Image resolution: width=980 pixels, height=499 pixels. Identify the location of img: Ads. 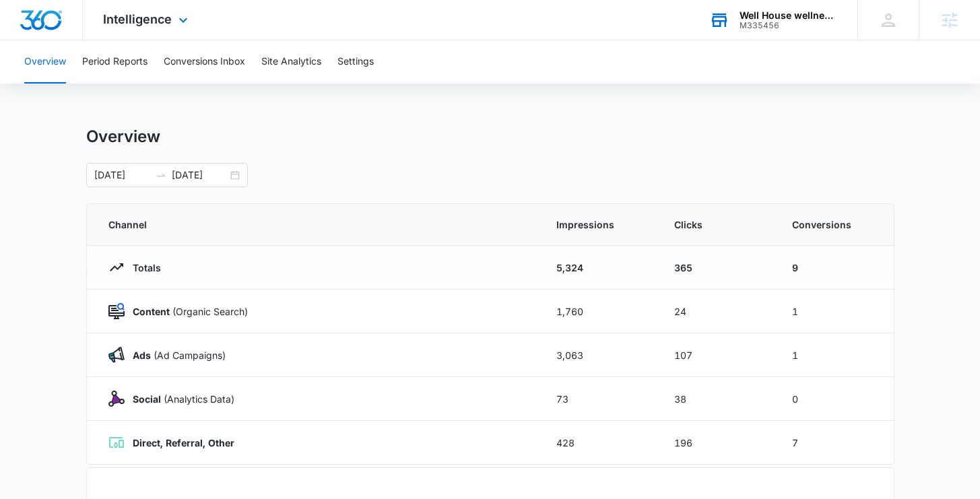
(117, 355).